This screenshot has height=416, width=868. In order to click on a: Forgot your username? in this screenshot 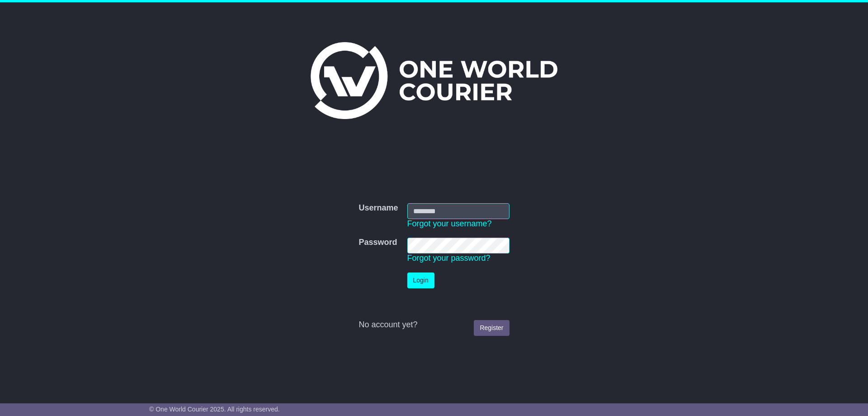, I will do `click(450, 223)`.